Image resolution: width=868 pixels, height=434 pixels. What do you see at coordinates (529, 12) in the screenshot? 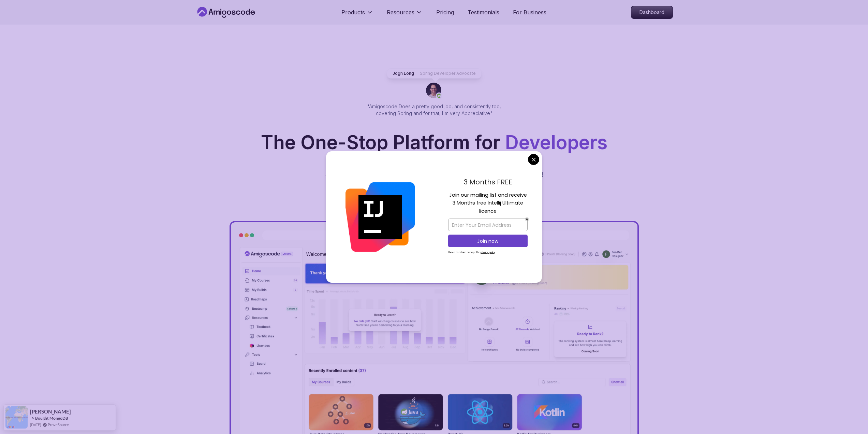
I see `a: For Business` at bounding box center [529, 12].